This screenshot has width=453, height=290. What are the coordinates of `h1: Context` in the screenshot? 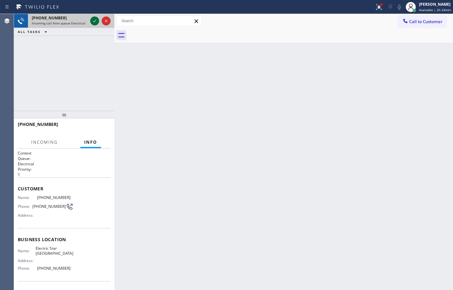 It's located at (64, 153).